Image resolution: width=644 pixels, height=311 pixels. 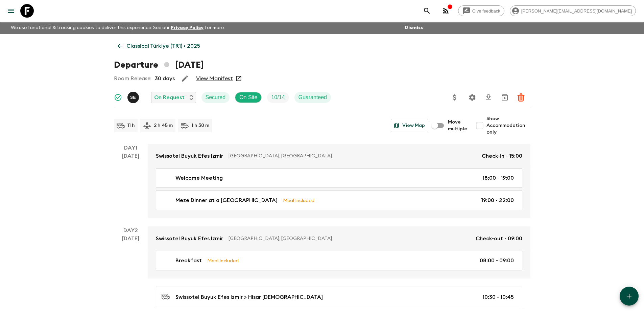 I want to click on a: BreakfastMeal Included08:00 - 09:00, so click(x=339, y=260).